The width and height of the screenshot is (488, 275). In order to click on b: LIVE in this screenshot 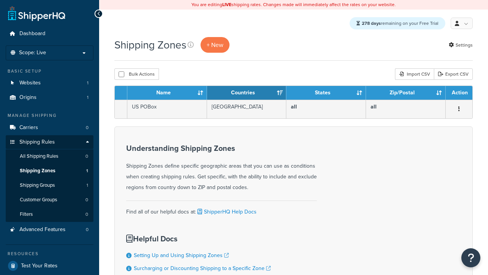, I will do `click(227, 5)`.